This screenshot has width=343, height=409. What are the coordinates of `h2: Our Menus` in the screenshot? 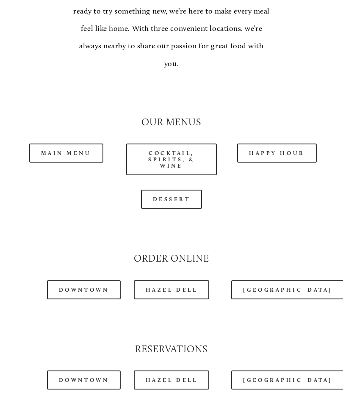 It's located at (172, 122).